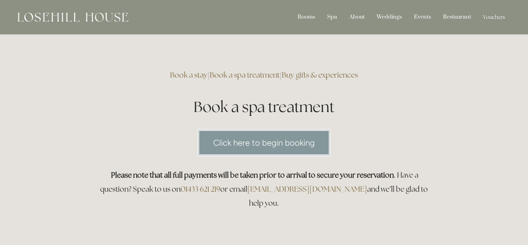 The width and height of the screenshot is (528, 245). I want to click on div: Spa, so click(332, 17).